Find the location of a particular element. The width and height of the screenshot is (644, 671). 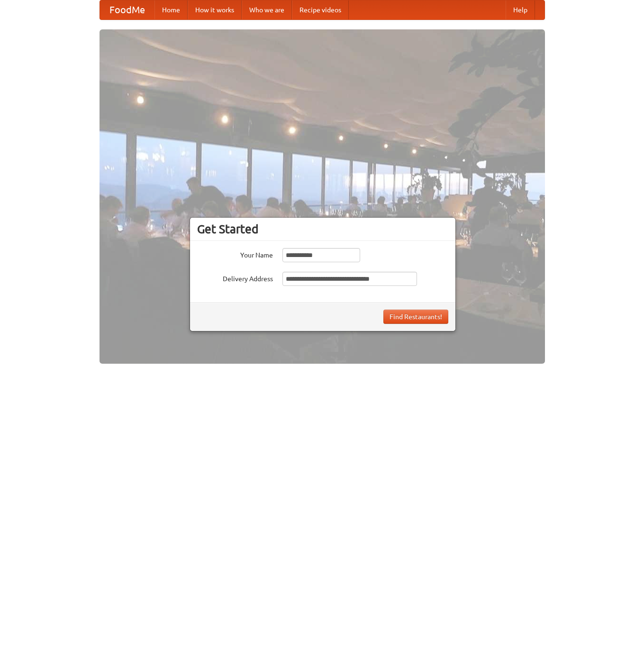

label: Delivery Address is located at coordinates (235, 277).